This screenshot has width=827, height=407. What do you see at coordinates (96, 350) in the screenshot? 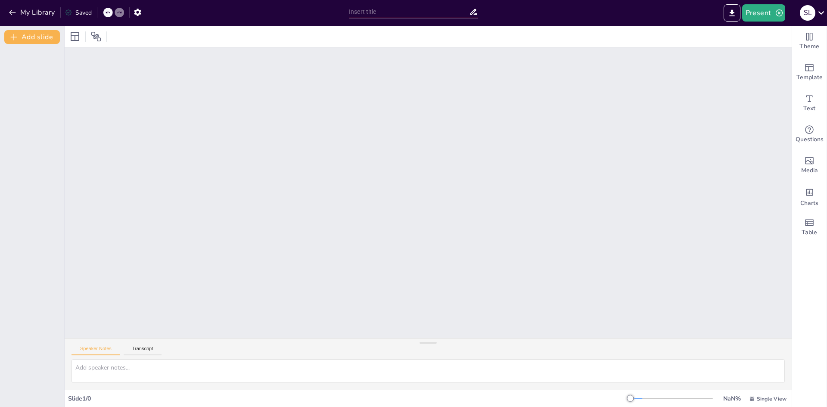
I see `button: Speaker Notes` at bounding box center [96, 350].